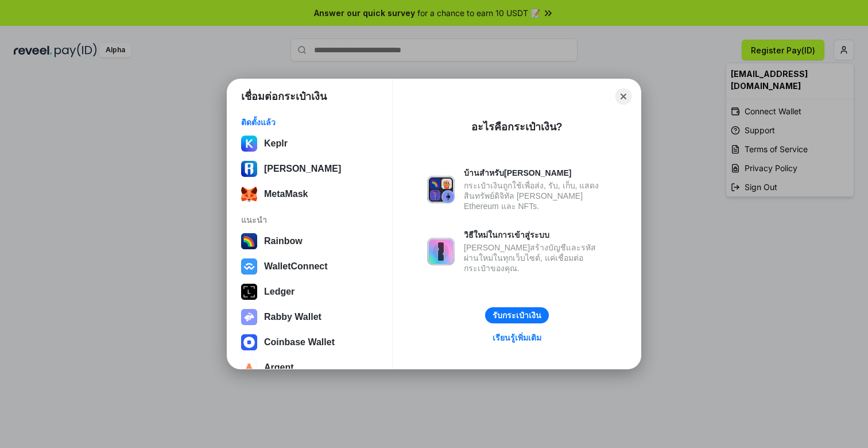  Describe the element at coordinates (284, 97) in the screenshot. I see `h1: เชื่อมต่อกระเป๋าเงิน` at that location.